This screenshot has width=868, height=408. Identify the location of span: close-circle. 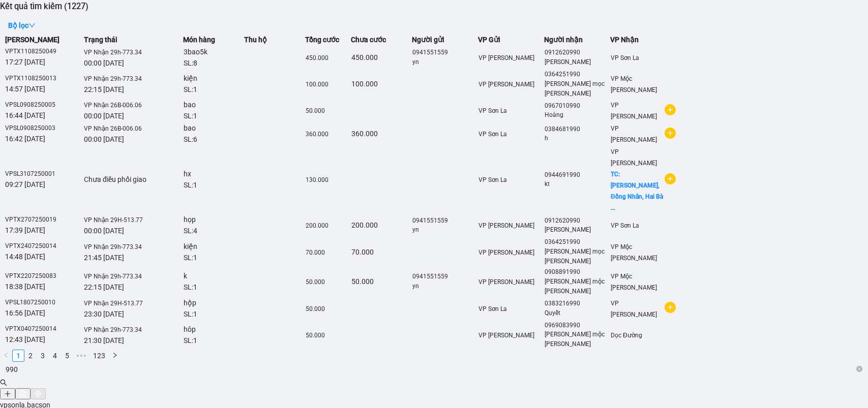
(860, 369).